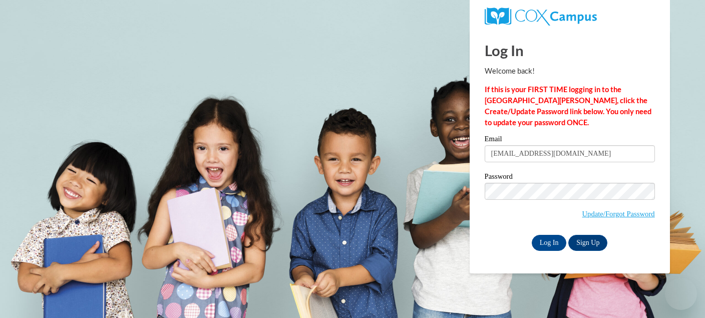 The image size is (705, 318). What do you see at coordinates (618, 214) in the screenshot?
I see `a: Update/Forgot Password` at bounding box center [618, 214].